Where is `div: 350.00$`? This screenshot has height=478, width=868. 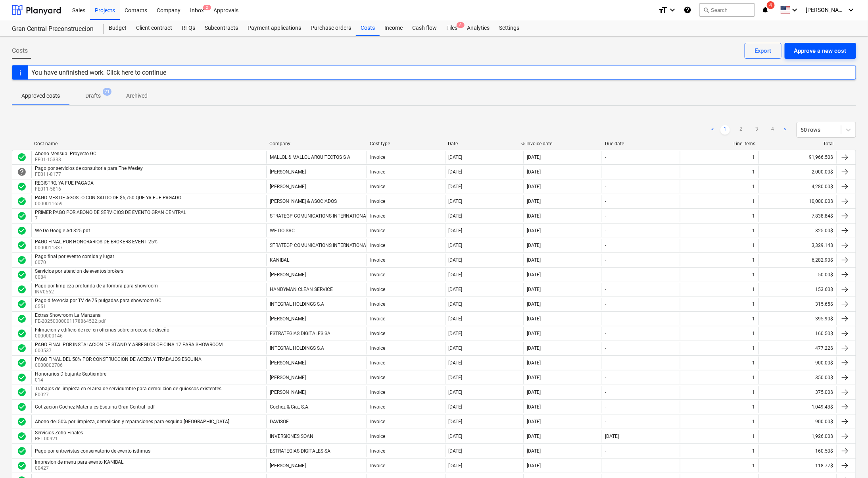 div: 350.00$ is located at coordinates (797, 378).